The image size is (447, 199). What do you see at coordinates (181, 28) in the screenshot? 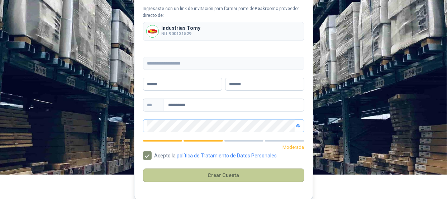
I see `p: Industrias Tomy` at bounding box center [181, 28].